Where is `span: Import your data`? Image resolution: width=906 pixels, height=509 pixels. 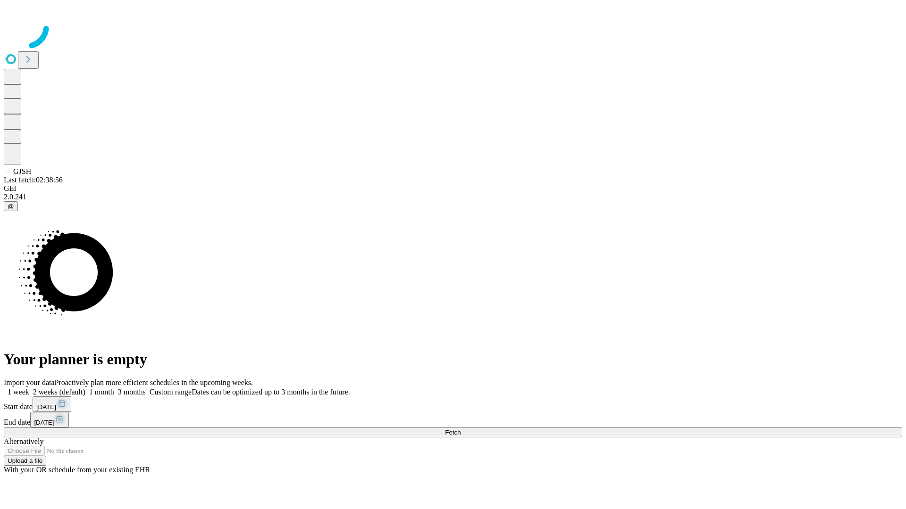 span: Import your data is located at coordinates (29, 383).